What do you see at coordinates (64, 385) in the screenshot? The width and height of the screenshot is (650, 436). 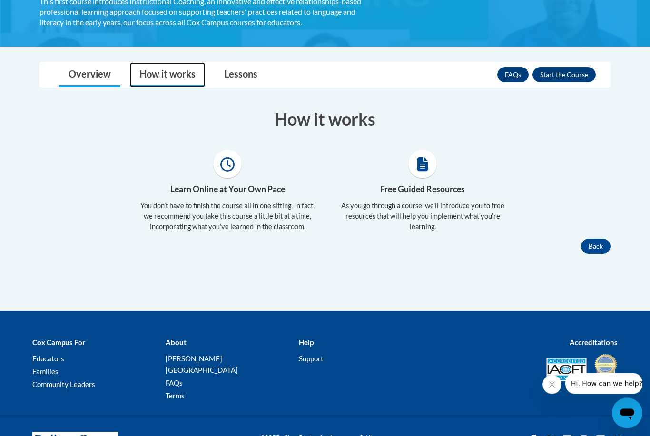 I see `a: Community Leaders` at bounding box center [64, 385].